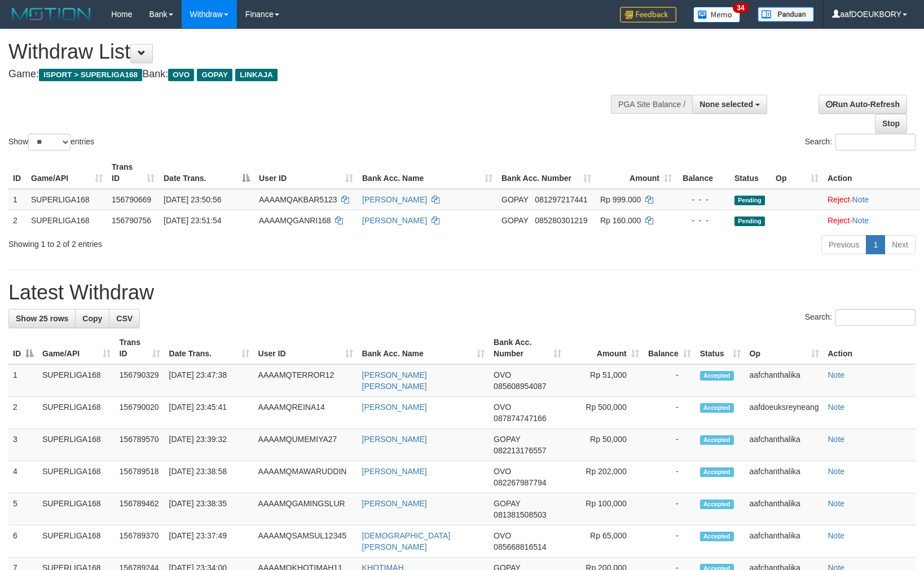 The image size is (924, 570). Describe the element at coordinates (306, 477) in the screenshot. I see `td: AAAAMQMAWARUDDIN` at that location.